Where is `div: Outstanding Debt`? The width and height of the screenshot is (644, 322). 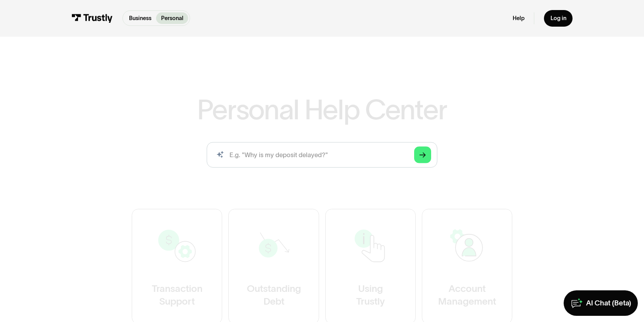
div: Outstanding Debt is located at coordinates (273, 295).